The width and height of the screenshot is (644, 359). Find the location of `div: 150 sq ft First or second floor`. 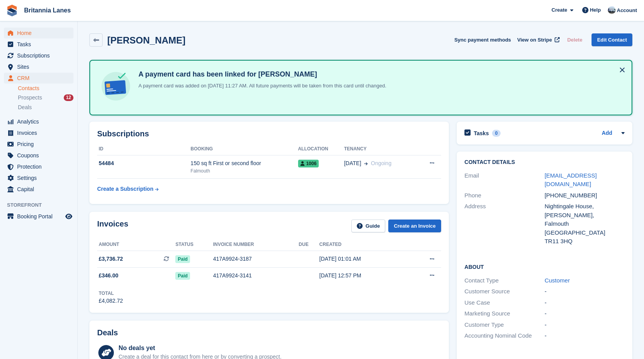

div: 150 sq ft First or second floor is located at coordinates (244, 163).